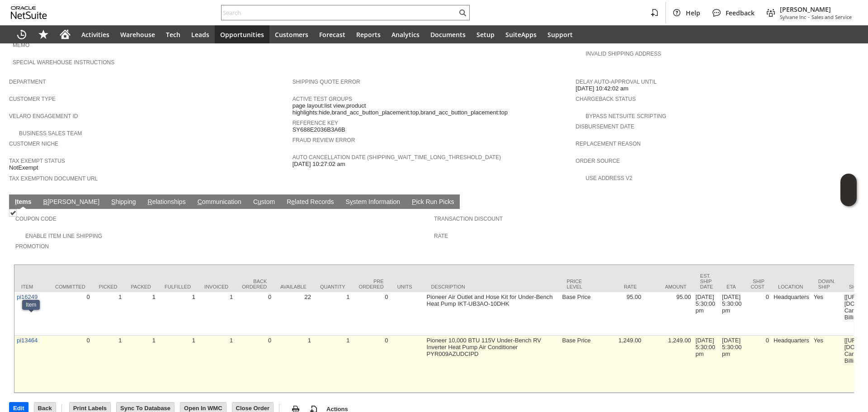  What do you see at coordinates (468, 219) in the screenshot?
I see `a: Transaction Discount` at bounding box center [468, 219].